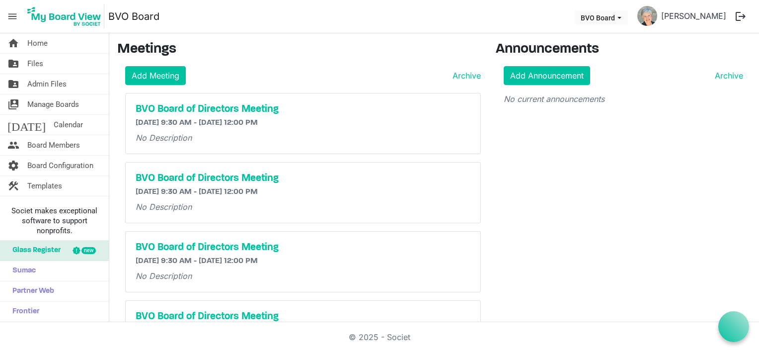  I want to click on span: Files, so click(35, 64).